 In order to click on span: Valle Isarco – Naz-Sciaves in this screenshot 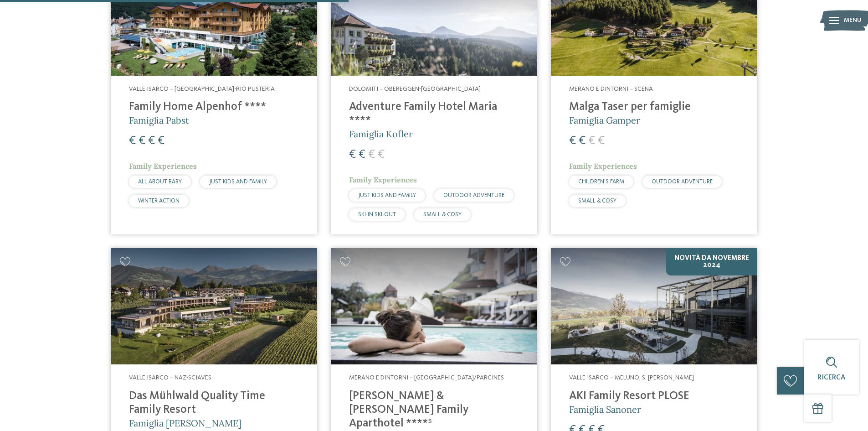, I will do `click(170, 378)`.